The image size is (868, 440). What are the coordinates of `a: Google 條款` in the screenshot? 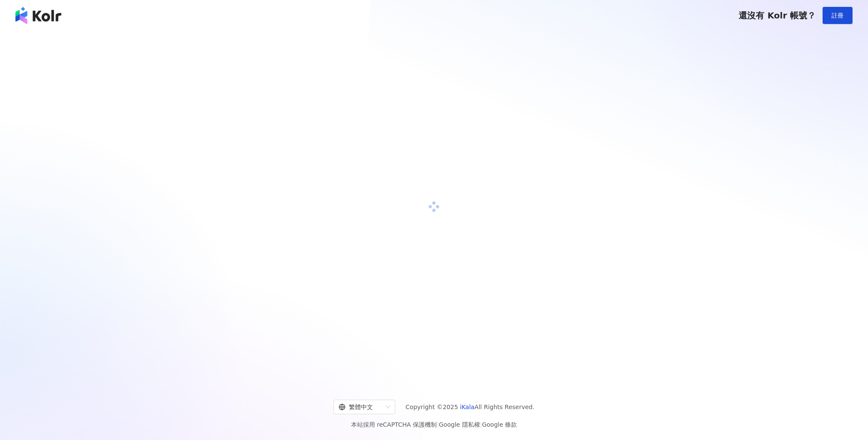 It's located at (499, 425).